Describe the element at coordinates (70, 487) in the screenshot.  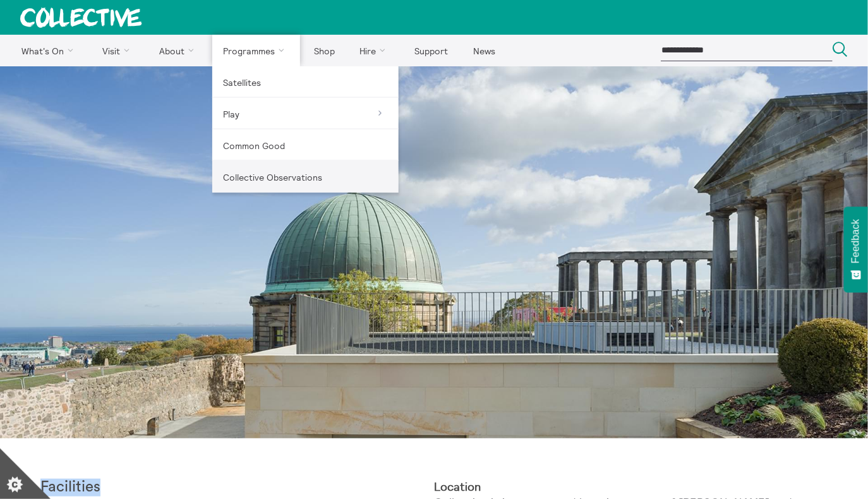
I see `strong: Facilities` at that location.